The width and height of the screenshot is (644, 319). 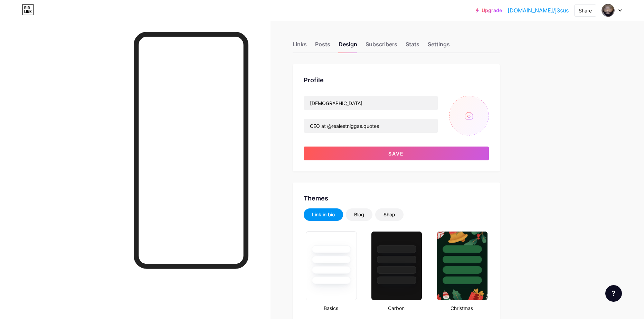 I want to click on button: Save, so click(x=396, y=154).